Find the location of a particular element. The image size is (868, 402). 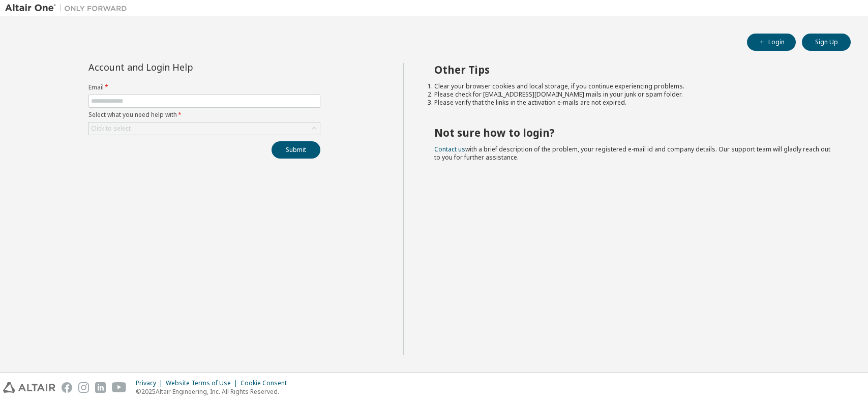

p: © 2025 Altair Engineering, Inc. All Rights Reserved. is located at coordinates (214, 392).